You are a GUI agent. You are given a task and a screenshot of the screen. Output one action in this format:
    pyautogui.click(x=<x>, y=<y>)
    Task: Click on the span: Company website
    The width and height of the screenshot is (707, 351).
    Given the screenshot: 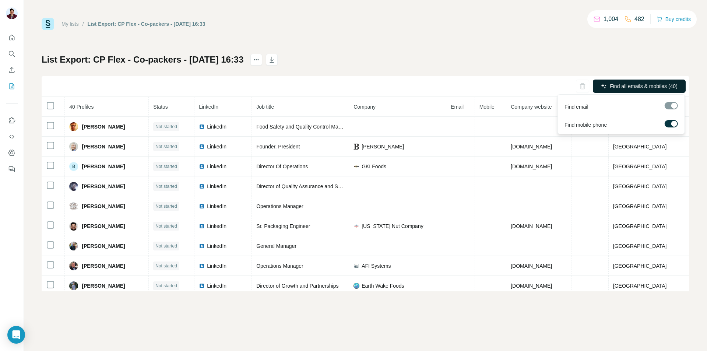 What is the action you would take?
    pyautogui.click(x=531, y=107)
    